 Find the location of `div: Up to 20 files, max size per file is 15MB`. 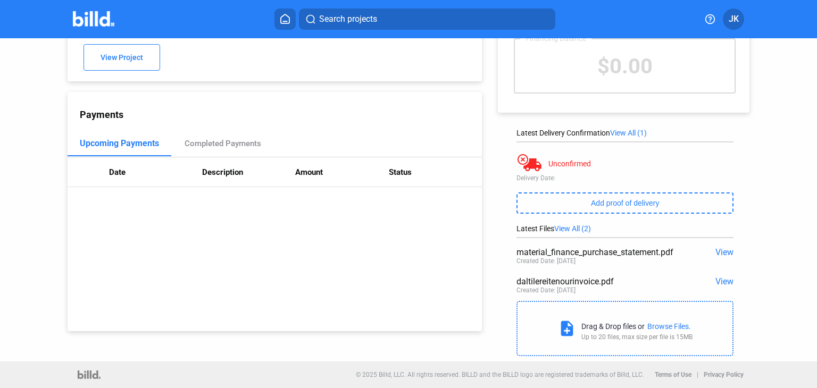

div: Up to 20 files, max size per file is 15MB is located at coordinates (637, 337).